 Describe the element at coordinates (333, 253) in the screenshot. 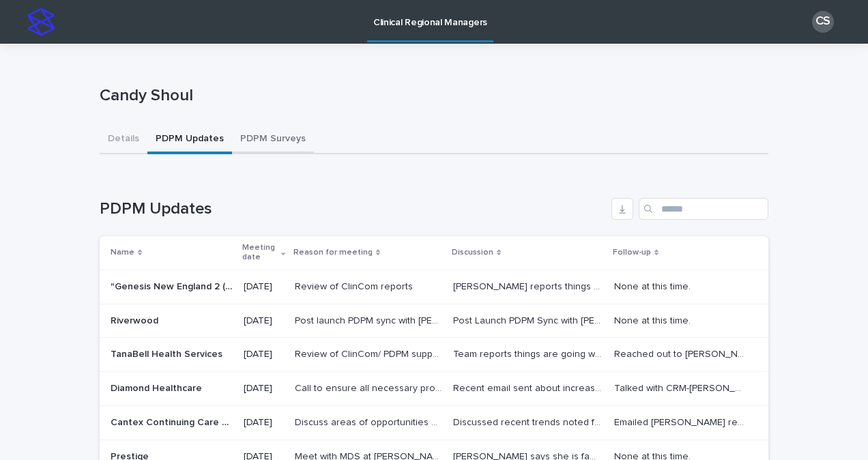

I see `p: Reason for meeting` at that location.